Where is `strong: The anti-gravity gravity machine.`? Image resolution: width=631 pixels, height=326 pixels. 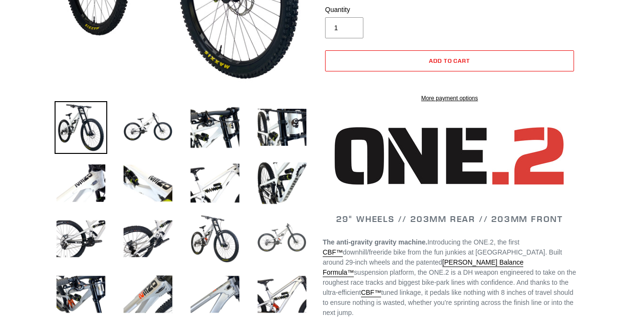
strong: The anti-gravity gravity machine. is located at coordinates (375, 242).